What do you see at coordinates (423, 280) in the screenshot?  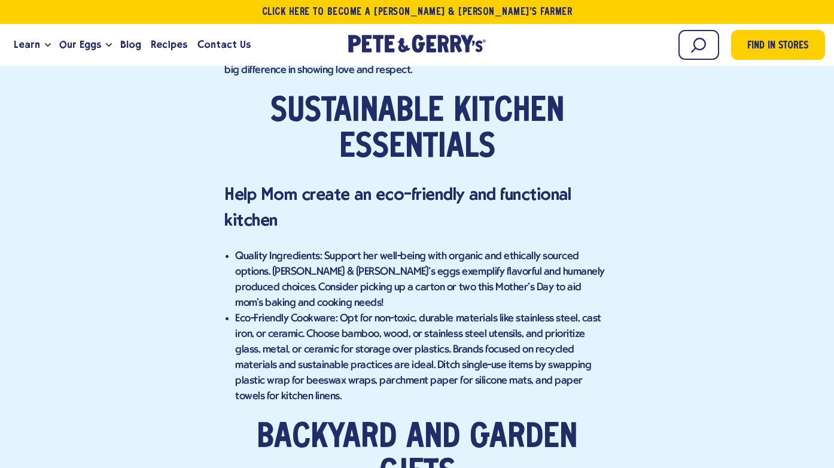 I see `li: Quality Ingredients: Support her well-being with organic and ethically sourced options. [PERSON_N...` at bounding box center [423, 280].